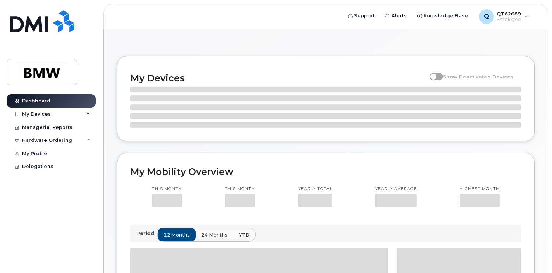 The image size is (552, 273). What do you see at coordinates (278, 78) in the screenshot?
I see `h2: My Devices` at bounding box center [278, 78].